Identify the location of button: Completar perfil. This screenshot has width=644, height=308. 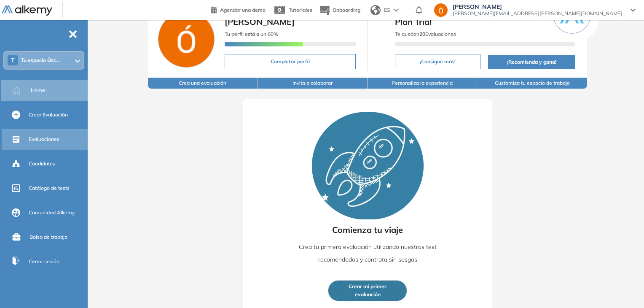
(290, 62).